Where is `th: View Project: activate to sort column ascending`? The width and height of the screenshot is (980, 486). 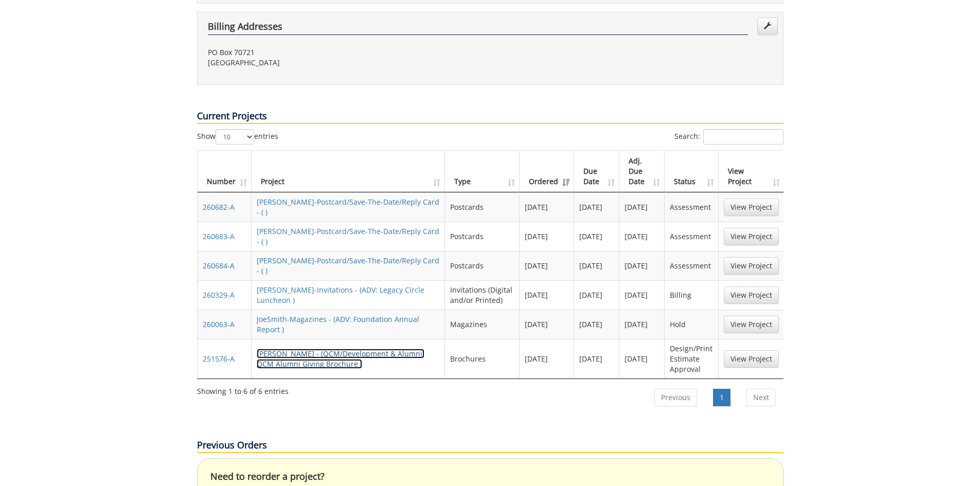 th: View Project: activate to sort column ascending is located at coordinates (751, 171).